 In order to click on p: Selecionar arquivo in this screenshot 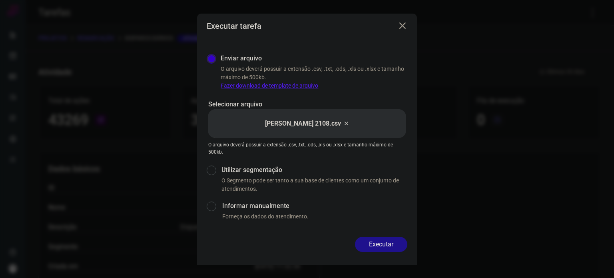, I will do `click(307, 104)`.